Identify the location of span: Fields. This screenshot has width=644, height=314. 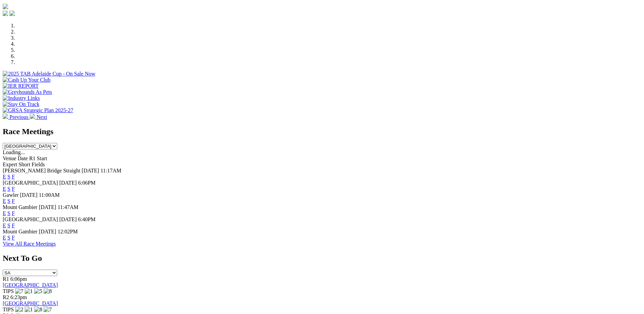
(38, 164).